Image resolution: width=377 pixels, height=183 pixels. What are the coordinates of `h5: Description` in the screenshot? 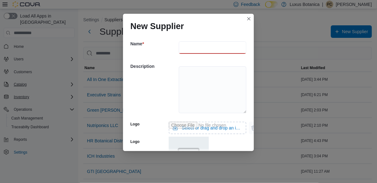 It's located at (154, 66).